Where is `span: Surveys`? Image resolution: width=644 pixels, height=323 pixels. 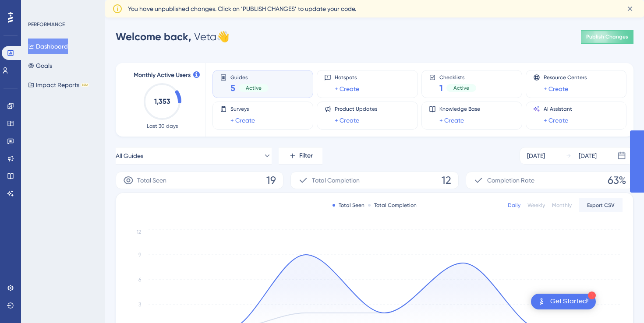
span: Surveys is located at coordinates (243, 109).